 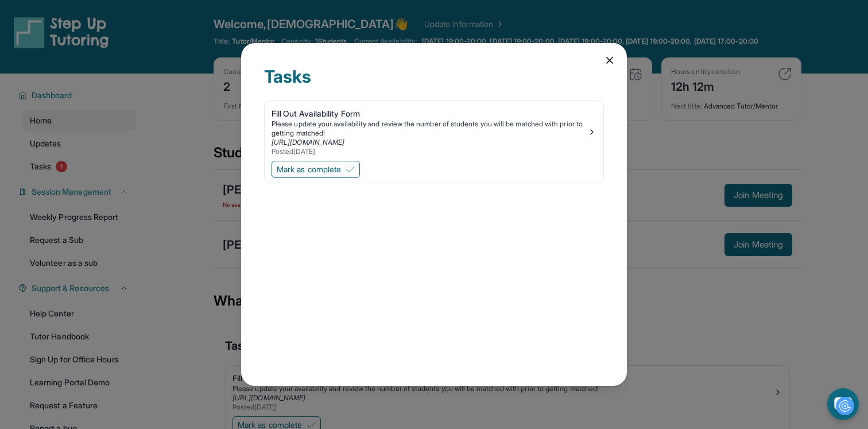 I want to click on a: Fill Out Availability FormPlease update your availability and review the number of students you w..., so click(x=434, y=130).